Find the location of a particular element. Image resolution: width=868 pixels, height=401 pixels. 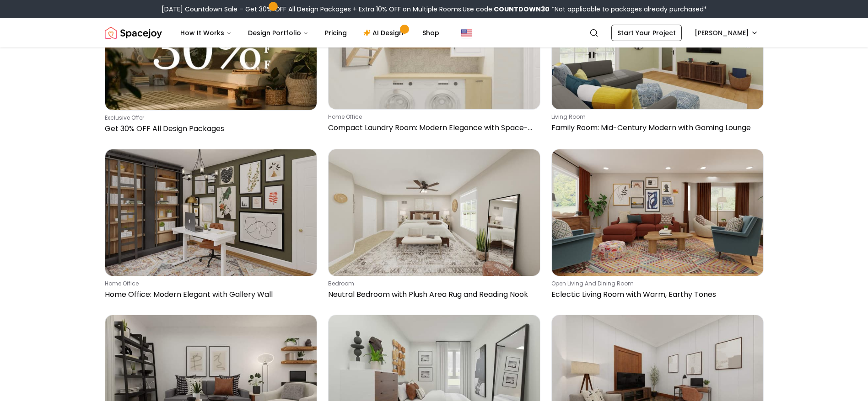

a: Shop is located at coordinates (431, 33).